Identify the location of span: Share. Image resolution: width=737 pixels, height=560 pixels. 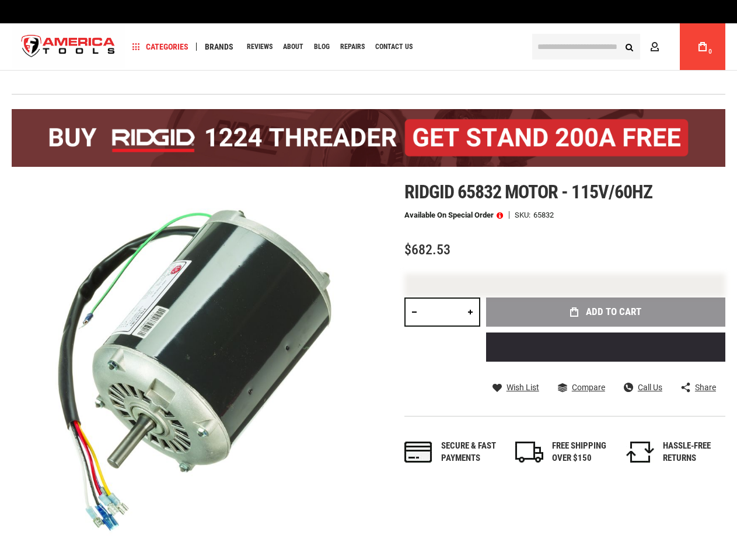
(705, 387).